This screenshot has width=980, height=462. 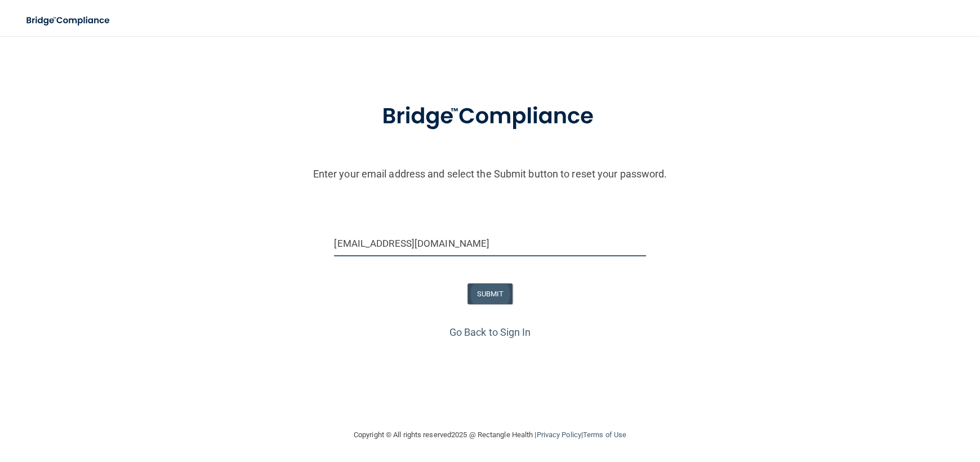 What do you see at coordinates (490, 244) in the screenshot?
I see `input: Email` at bounding box center [490, 244].